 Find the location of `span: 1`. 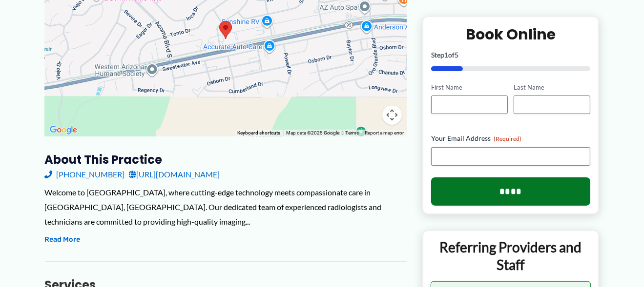

span: 1 is located at coordinates (446, 54).